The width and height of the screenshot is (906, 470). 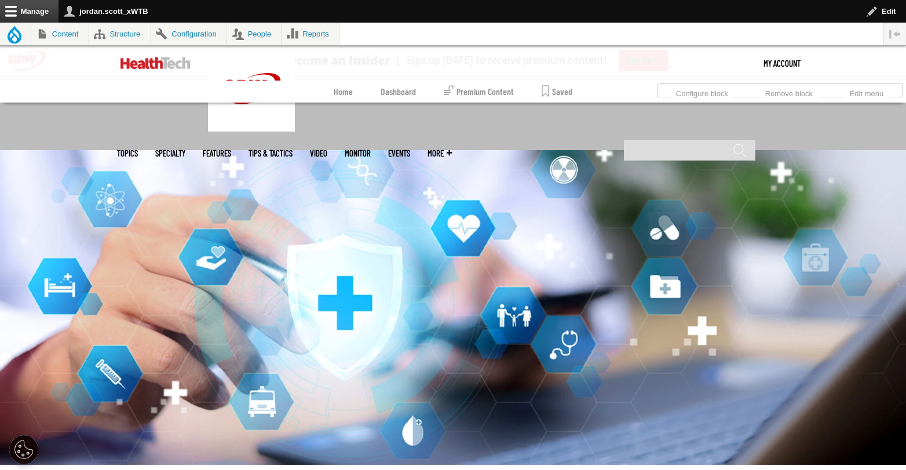 What do you see at coordinates (782, 63) in the screenshot?
I see `a: My Account` at bounding box center [782, 63].